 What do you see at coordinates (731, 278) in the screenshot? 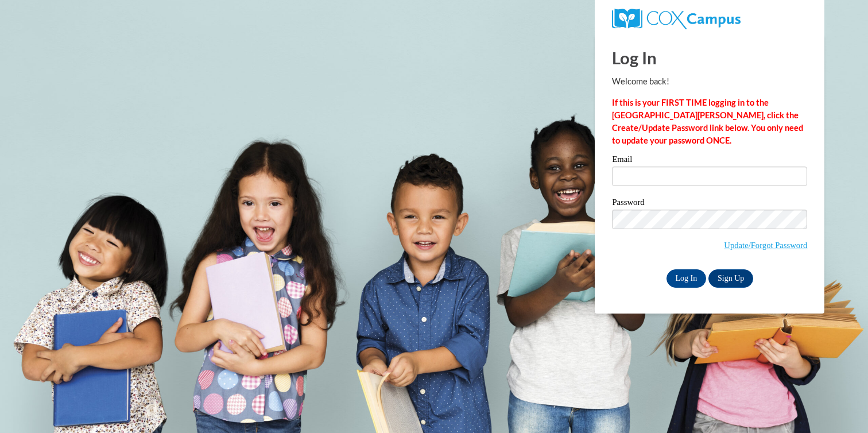
I see `a: Sign Up` at bounding box center [731, 278].